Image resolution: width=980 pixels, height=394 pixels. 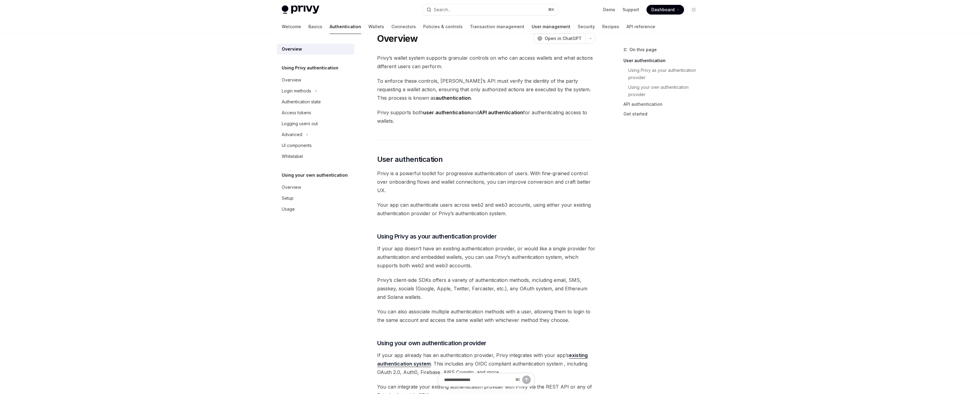 What do you see at coordinates (345, 27) in the screenshot?
I see `a: Authentication` at bounding box center [345, 27].